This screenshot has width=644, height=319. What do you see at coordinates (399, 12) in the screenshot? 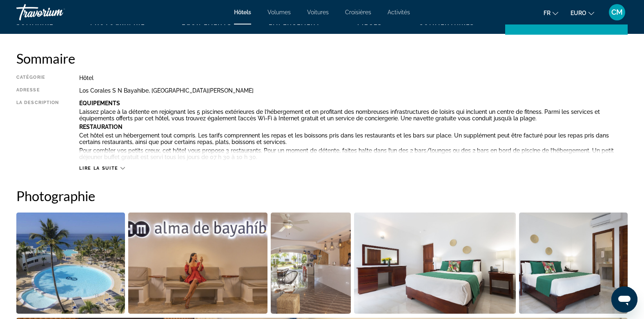
I see `span: Activités` at bounding box center [399, 12].